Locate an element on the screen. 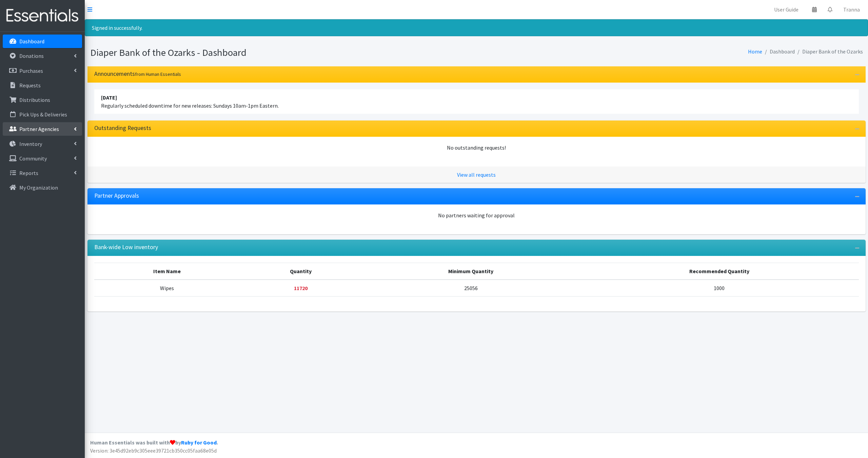 Image resolution: width=868 pixels, height=458 pixels. a: Ruby for Good is located at coordinates (199, 443).